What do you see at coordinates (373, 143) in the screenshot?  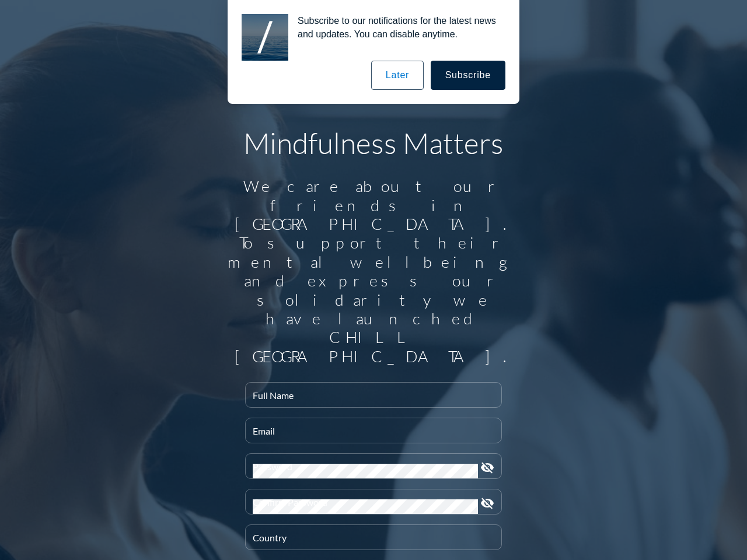 I see `h1: Mindfulness Matters` at bounding box center [373, 143].